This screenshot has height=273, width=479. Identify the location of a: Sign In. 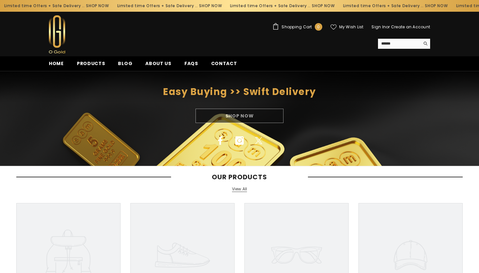
(379, 27).